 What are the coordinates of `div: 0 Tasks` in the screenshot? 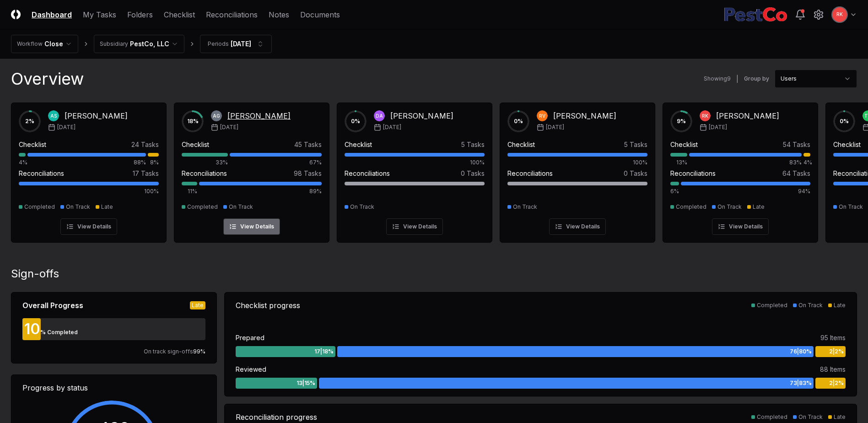 It's located at (473, 173).